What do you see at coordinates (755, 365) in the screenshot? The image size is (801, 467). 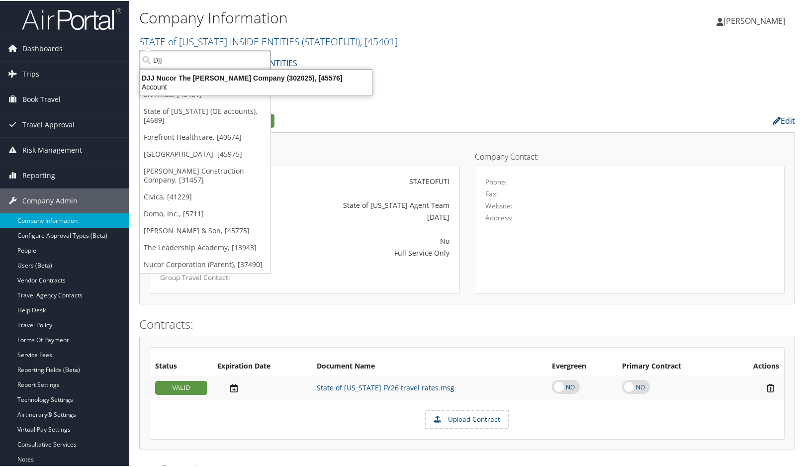 I see `th: Actions` at bounding box center [755, 365].